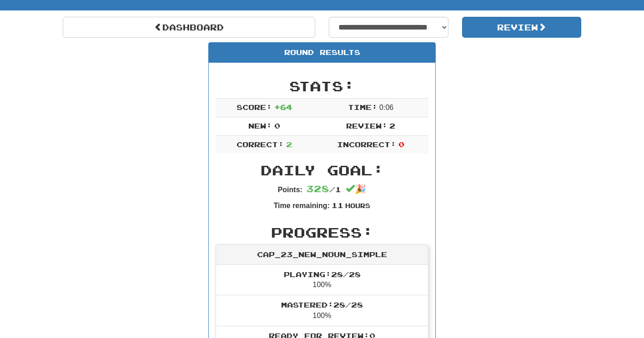 This screenshot has height=338, width=644. What do you see at coordinates (290, 190) in the screenshot?
I see `strong: Points:` at bounding box center [290, 190].